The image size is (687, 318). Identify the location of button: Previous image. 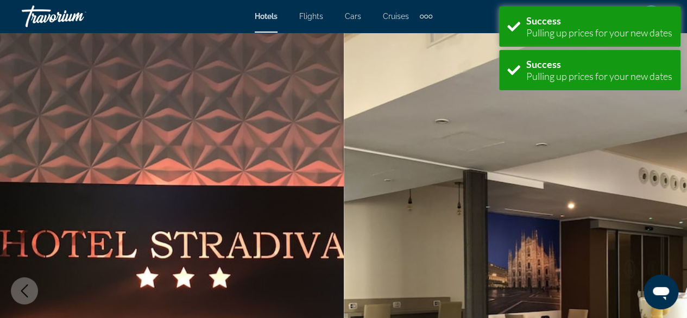
(24, 291).